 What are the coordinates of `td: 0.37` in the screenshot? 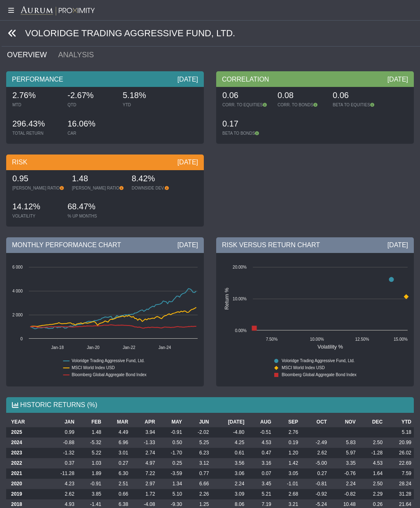 It's located at (61, 463).